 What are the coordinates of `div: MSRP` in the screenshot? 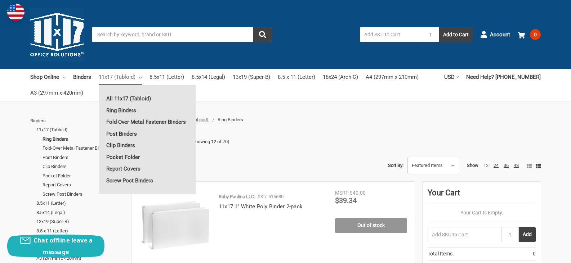 It's located at (342, 193).